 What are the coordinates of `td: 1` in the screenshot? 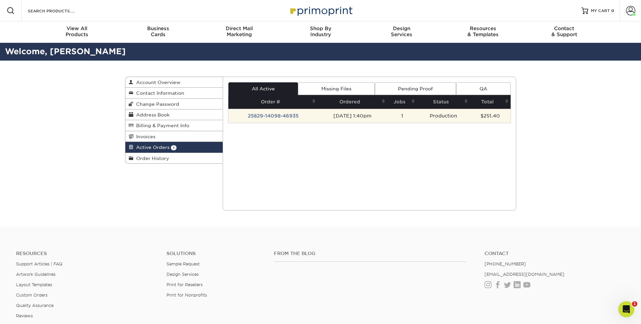 It's located at (402, 116).